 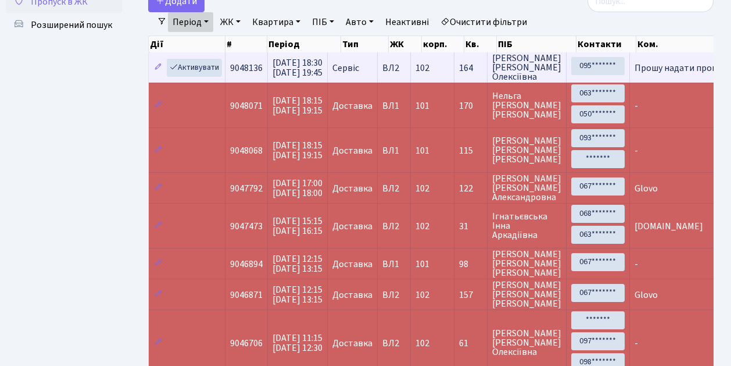 What do you see at coordinates (247, 188) in the screenshot?
I see `span: 9047792` at bounding box center [247, 188].